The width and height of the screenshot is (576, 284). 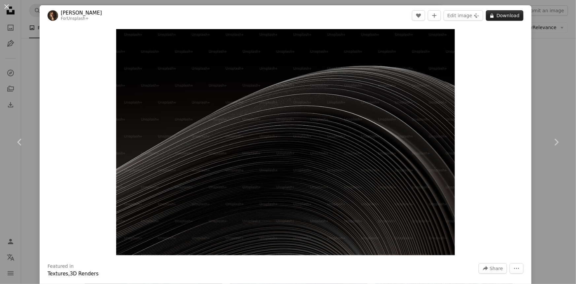 I want to click on button: Share this image, so click(x=493, y=268).